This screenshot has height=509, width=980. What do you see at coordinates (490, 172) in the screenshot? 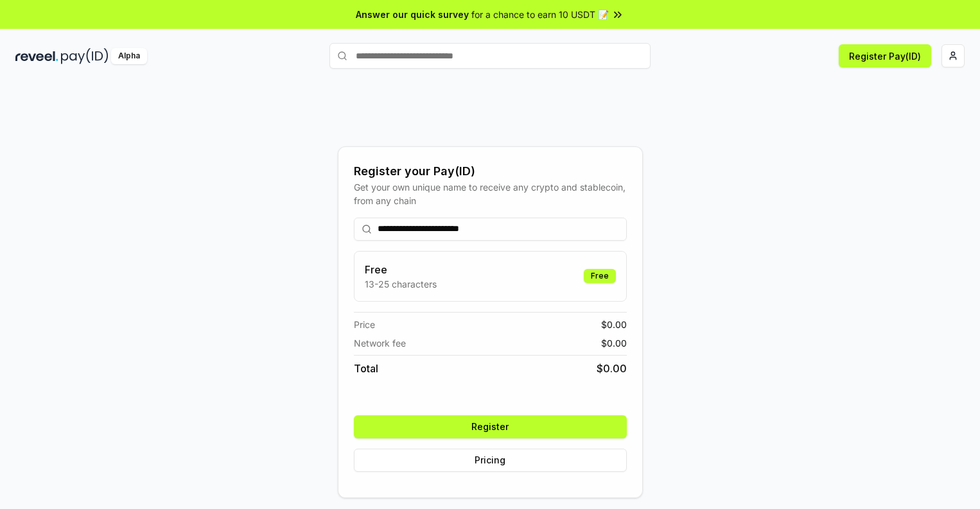
I see `div: Register your Pay(ID)` at bounding box center [490, 172].